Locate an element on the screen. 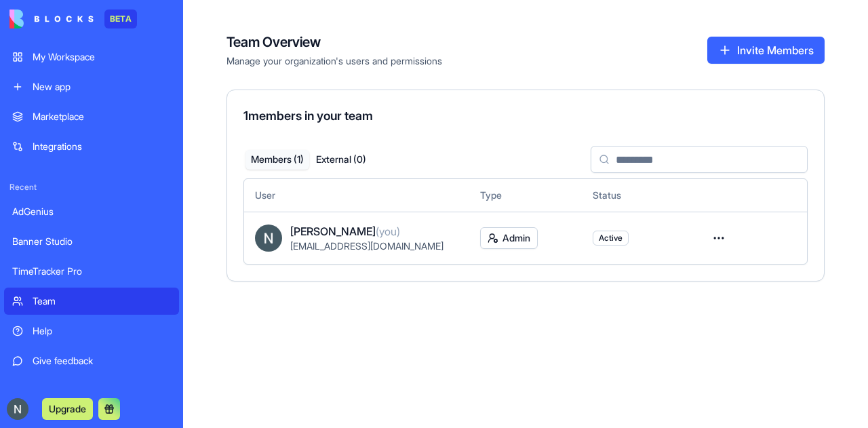  a: Help is located at coordinates (91, 331).